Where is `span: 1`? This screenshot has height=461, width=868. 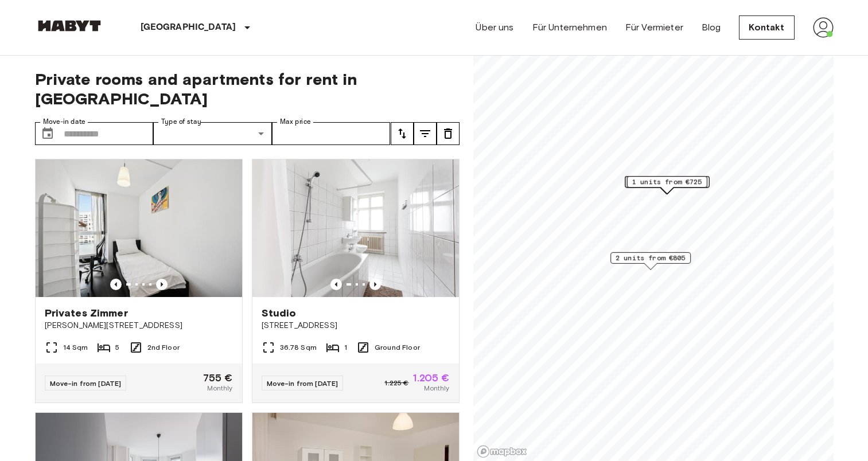 span: 1 is located at coordinates (346, 347).